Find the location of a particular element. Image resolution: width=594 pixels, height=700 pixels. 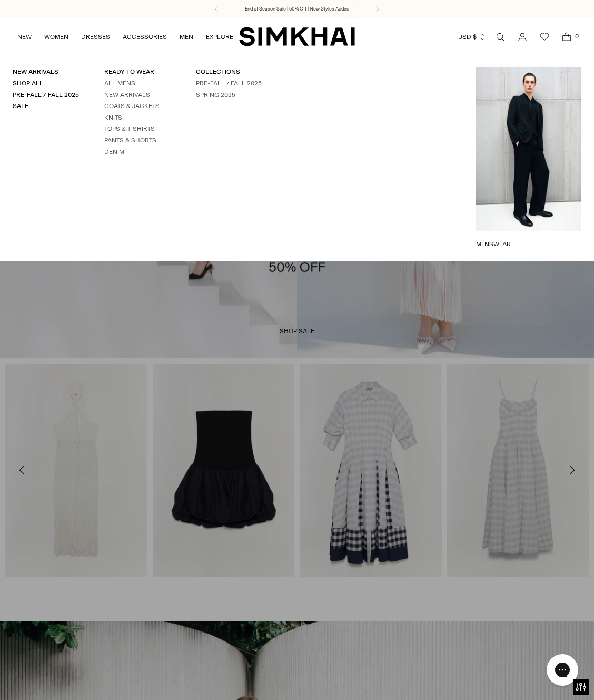

a: MEN is located at coordinates (186, 37).